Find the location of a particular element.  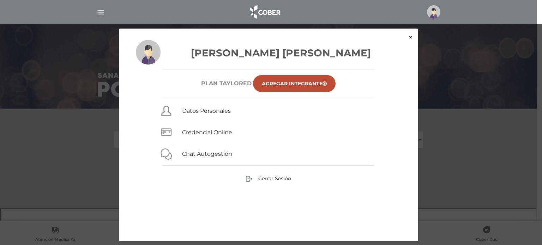

img: sign-out.png is located at coordinates (249, 179).